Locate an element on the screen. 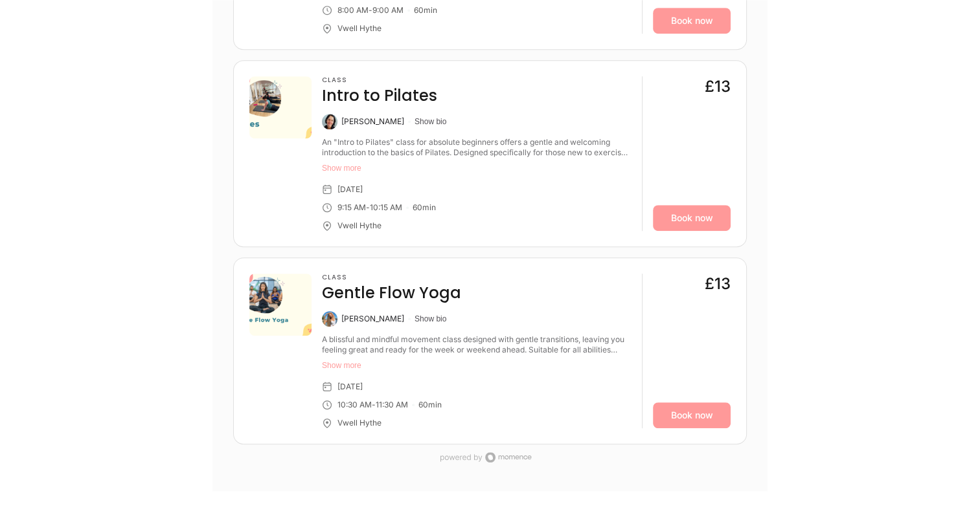 Image resolution: width=980 pixels, height=520 pixels. img: Alexandra Poppy is located at coordinates (330, 319).